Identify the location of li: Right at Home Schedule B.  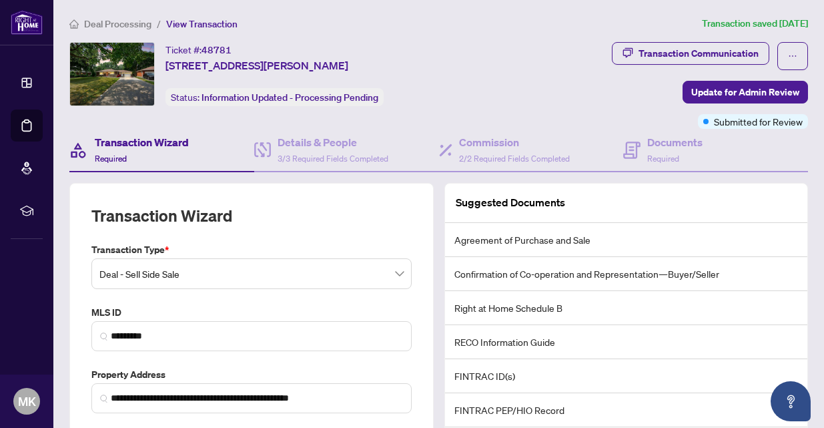
(626, 307).